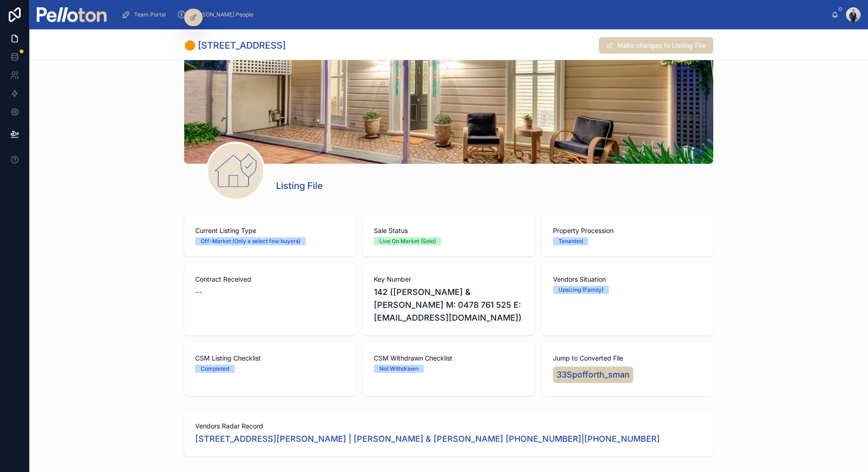  Describe the element at coordinates (145, 15) in the screenshot. I see `a: Team Portal` at that location.